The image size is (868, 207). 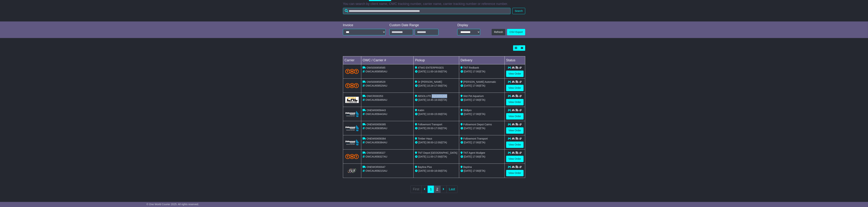 What do you see at coordinates (474, 96) in the screenshot?
I see `span: Wet Pet Aquarium` at bounding box center [474, 96].